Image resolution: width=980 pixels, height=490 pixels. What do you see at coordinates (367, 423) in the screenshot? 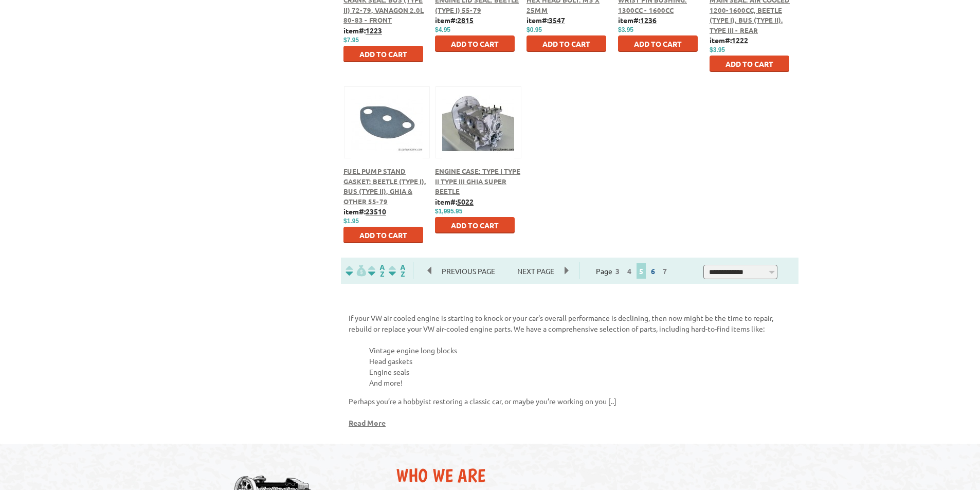
I see `a: Read More` at bounding box center [367, 423].